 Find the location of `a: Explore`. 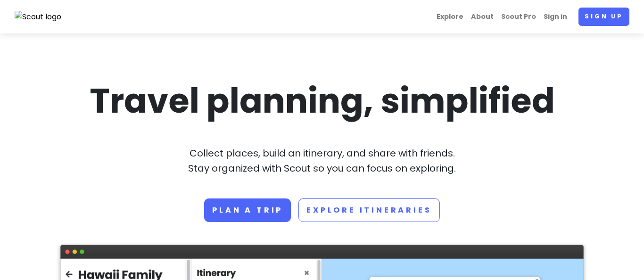

a: Explore is located at coordinates (450, 17).